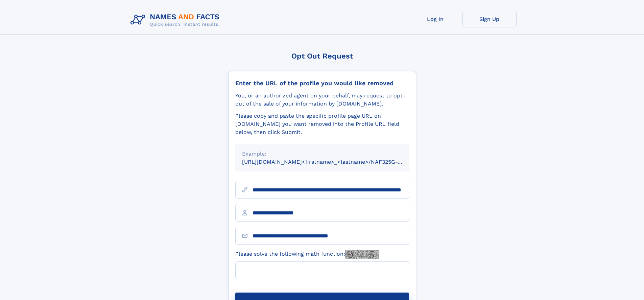 The width and height of the screenshot is (644, 300). What do you see at coordinates (177, 20) in the screenshot?
I see `img: Logo Names and Facts` at bounding box center [177, 20].